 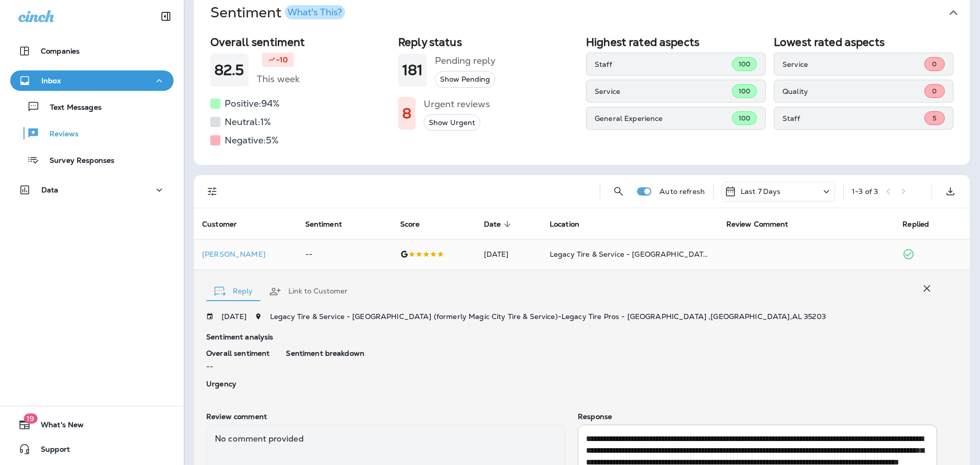 What do you see at coordinates (57, 427) in the screenshot?
I see `span: What's New` at bounding box center [57, 427].